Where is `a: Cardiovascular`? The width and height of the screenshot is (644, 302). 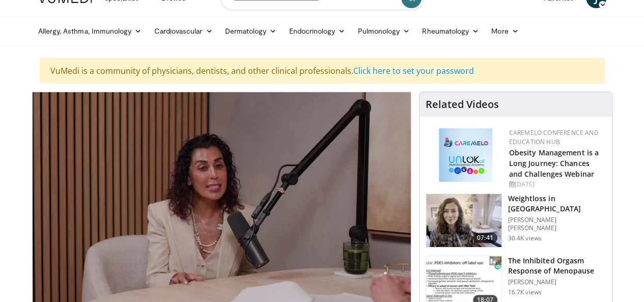
a: Cardiovascular is located at coordinates (183, 31).